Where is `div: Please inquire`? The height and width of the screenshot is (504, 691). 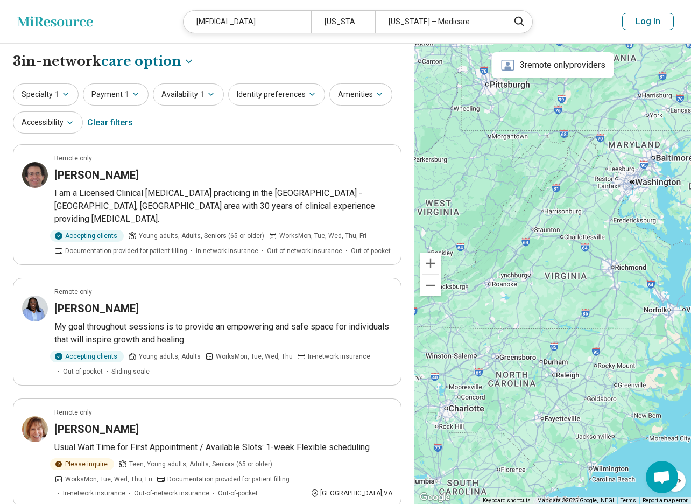
div: Please inquire is located at coordinates (82, 464).